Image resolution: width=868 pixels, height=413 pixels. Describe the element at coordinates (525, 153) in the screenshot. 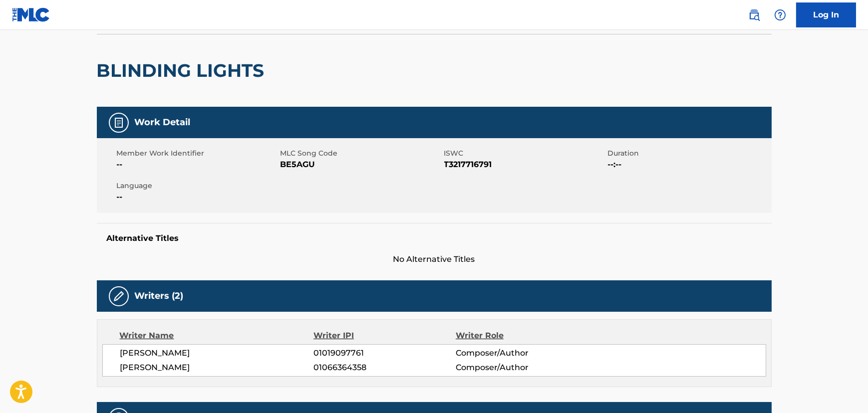

I see `span: ISWC` at that location.